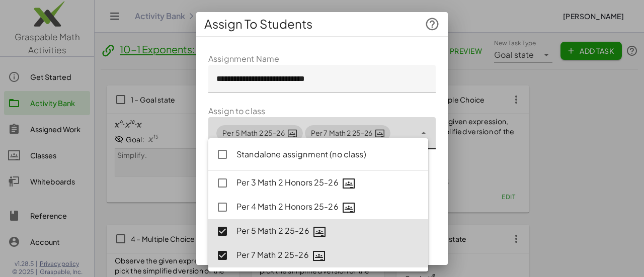 The image size is (644, 277). What do you see at coordinates (328, 207) in the screenshot?
I see `div: Per 4 Math 2 Honors 25-26` at bounding box center [328, 207].